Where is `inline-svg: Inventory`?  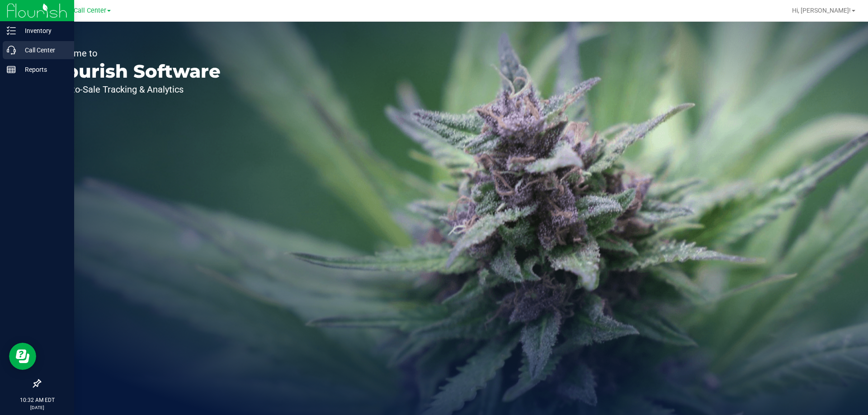 inline-svg: Inventory is located at coordinates (11, 31).